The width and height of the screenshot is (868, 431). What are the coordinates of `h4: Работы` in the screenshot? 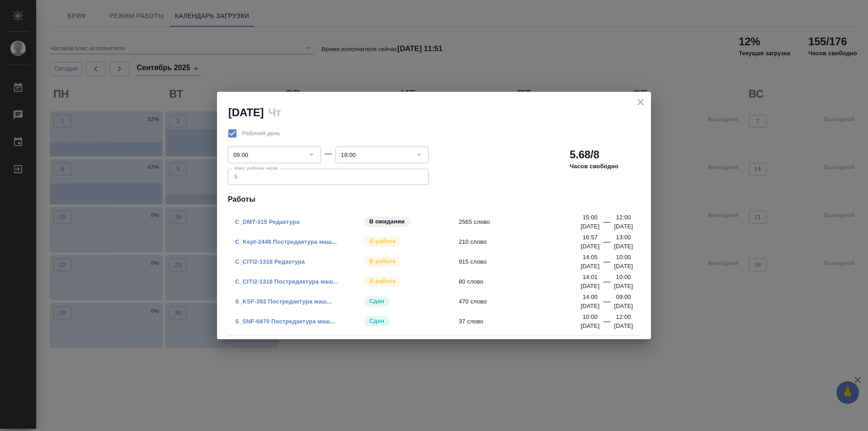 It's located at (434, 200).